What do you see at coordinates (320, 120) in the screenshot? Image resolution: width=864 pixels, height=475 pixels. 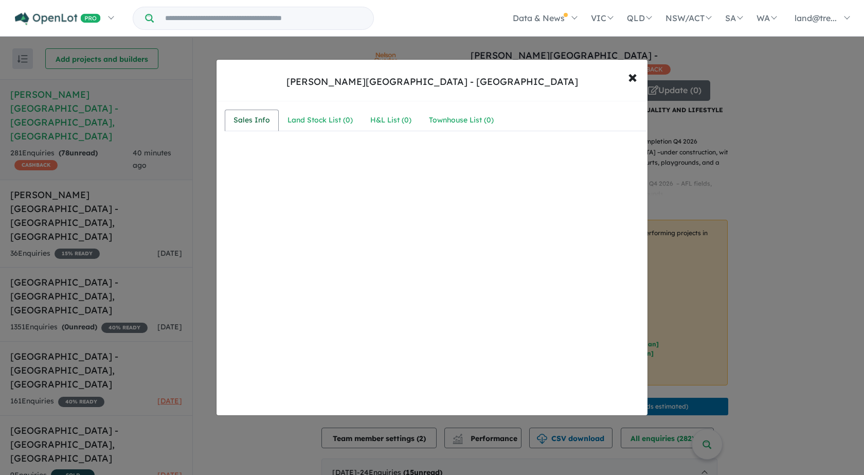 I see `div: Land Stock List ( 0 )` at bounding box center [320, 120].